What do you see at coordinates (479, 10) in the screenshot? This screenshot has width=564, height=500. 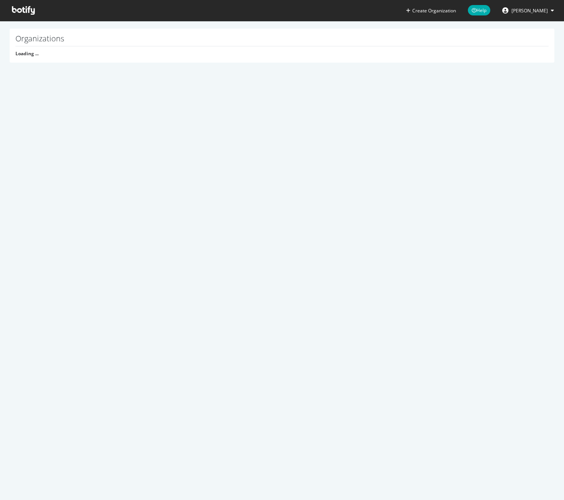 I see `span: Help` at bounding box center [479, 10].